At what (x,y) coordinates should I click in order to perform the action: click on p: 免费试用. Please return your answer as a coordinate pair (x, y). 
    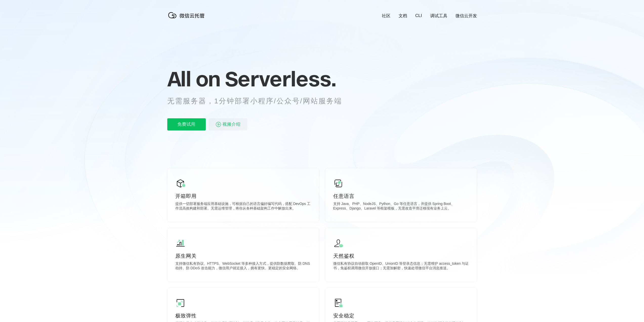
    Looking at the image, I should click on (186, 124).